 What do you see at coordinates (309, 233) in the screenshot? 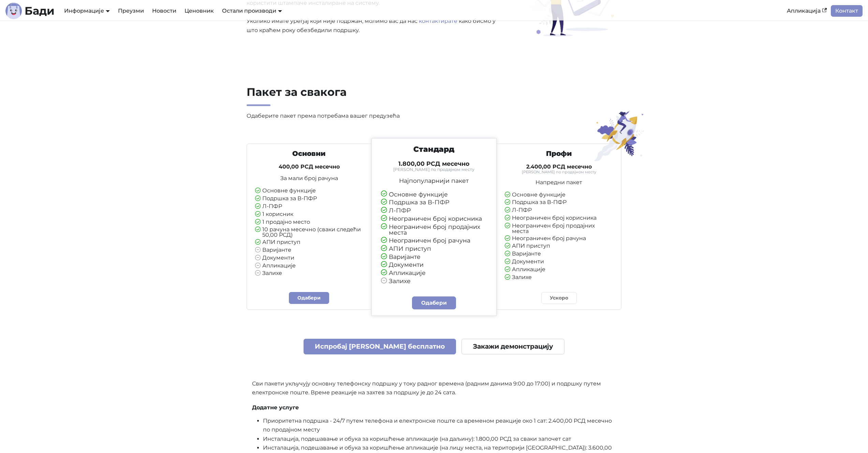
I see `li: 10 рачуна месечно (сваки следећи 50,00 РСД)` at bounding box center [309, 233].